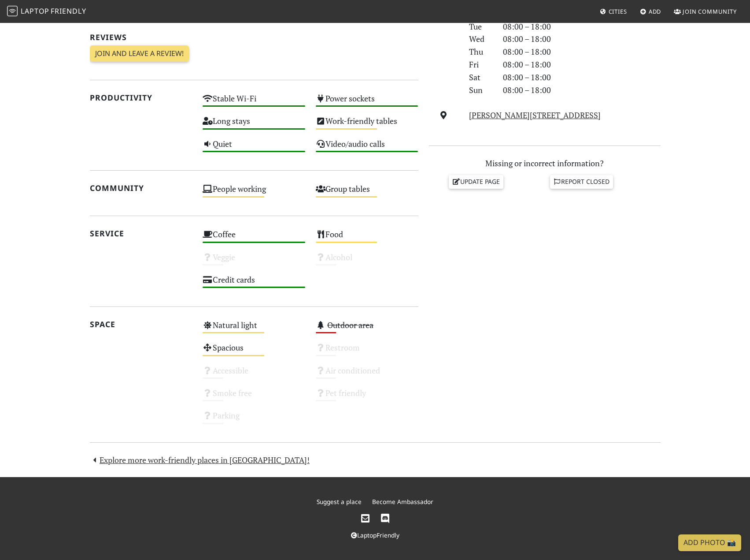 The width and height of the screenshot is (750, 560). Describe the element at coordinates (47, 11) in the screenshot. I see `a: LaptopFriendly LaptopFriendly` at that location.